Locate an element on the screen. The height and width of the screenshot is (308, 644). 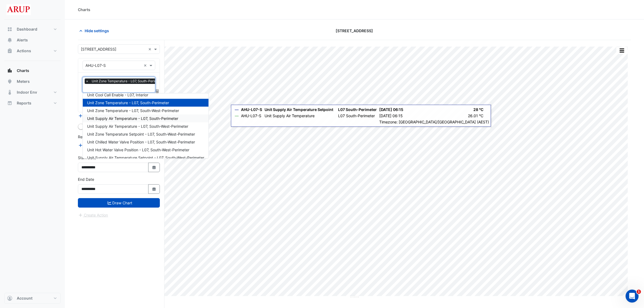
span: 1 is located at coordinates (639, 292).